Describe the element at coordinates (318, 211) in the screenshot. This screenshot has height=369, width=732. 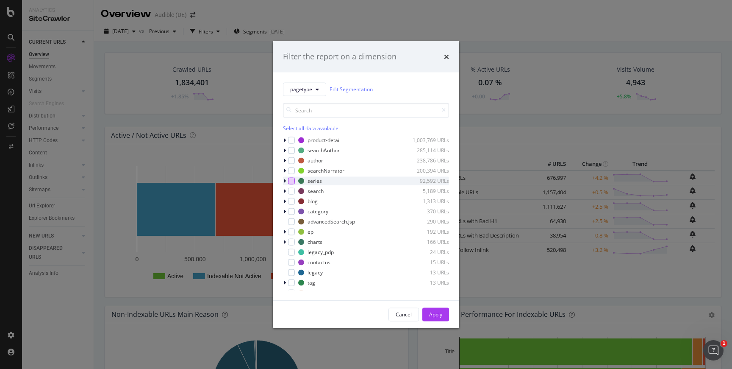
I see `div: category` at that location.